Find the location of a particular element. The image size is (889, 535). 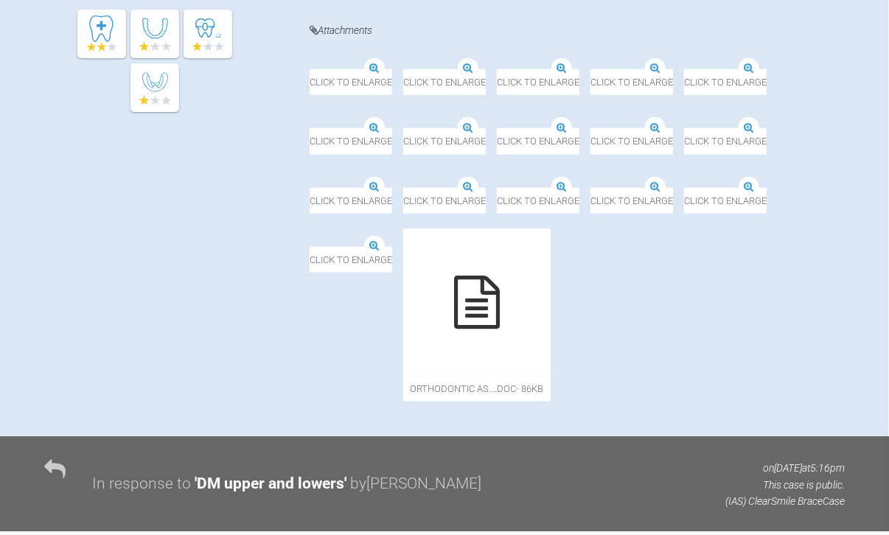

p: This case is public. is located at coordinates (785, 485).